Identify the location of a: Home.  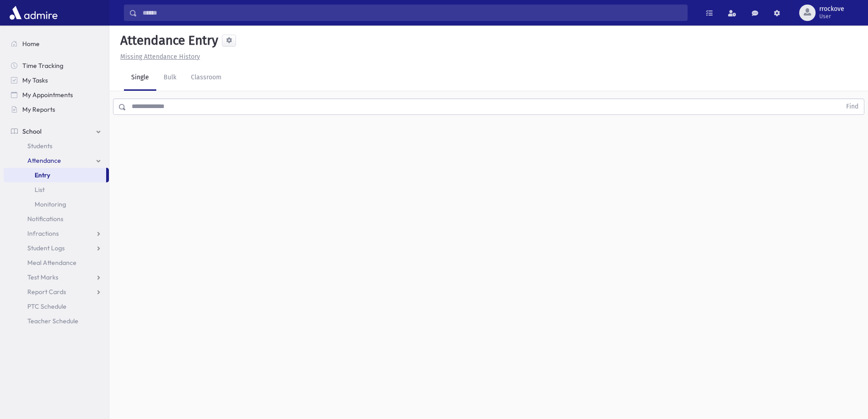
(56, 44).